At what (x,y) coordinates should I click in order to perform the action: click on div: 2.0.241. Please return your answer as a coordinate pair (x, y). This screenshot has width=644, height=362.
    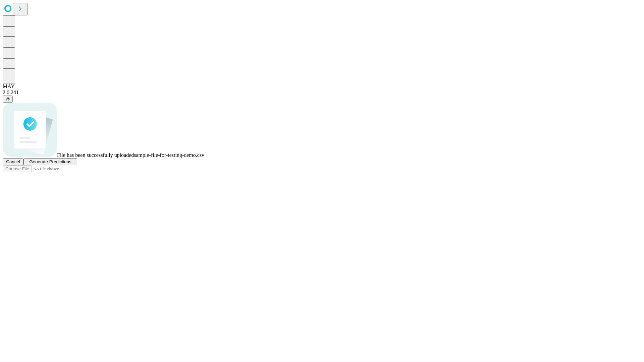
    Looking at the image, I should click on (322, 92).